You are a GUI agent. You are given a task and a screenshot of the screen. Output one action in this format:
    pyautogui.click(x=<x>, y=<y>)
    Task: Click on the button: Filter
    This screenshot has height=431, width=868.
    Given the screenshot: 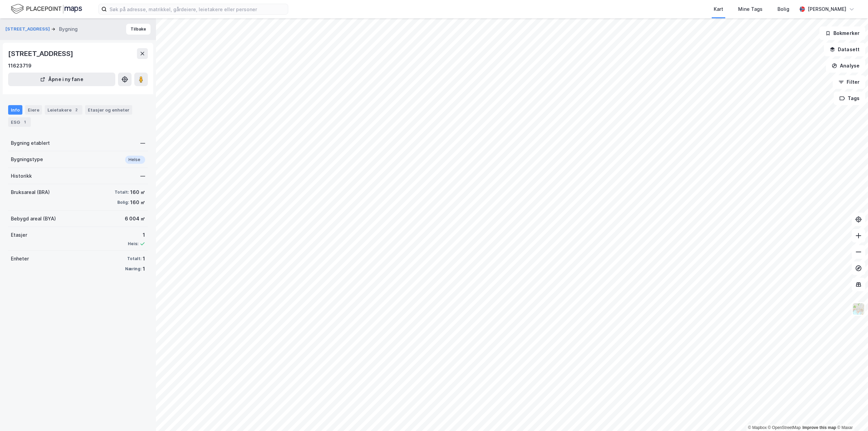 What is the action you would take?
    pyautogui.click(x=850, y=82)
    